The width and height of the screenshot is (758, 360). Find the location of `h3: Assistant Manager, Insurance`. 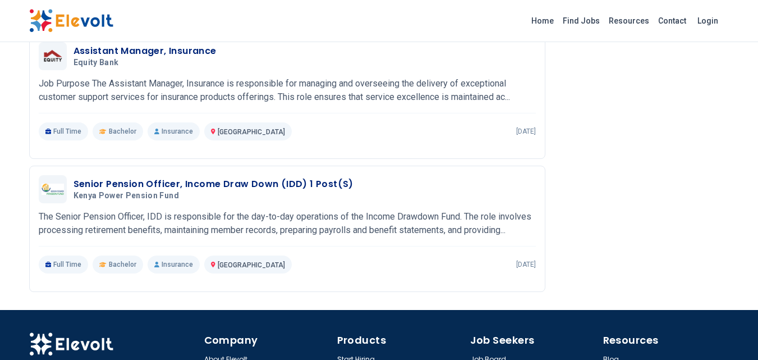

h3: Assistant Manager, Insurance is located at coordinates (145, 51).